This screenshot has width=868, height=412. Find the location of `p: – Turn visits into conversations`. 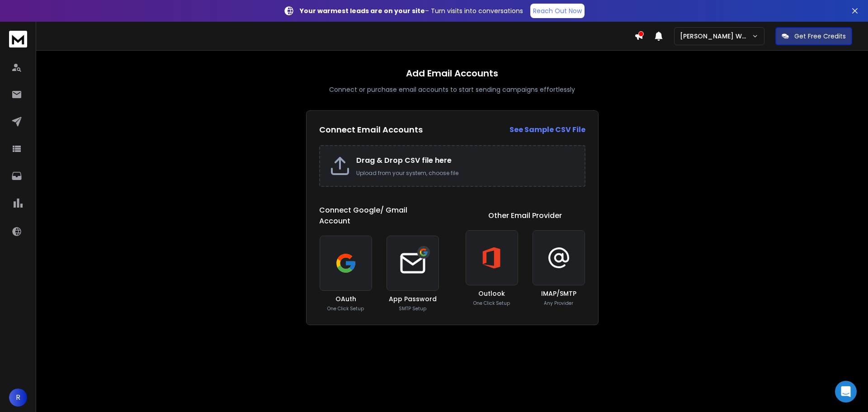

p: – Turn visits into conversations is located at coordinates (412, 11).